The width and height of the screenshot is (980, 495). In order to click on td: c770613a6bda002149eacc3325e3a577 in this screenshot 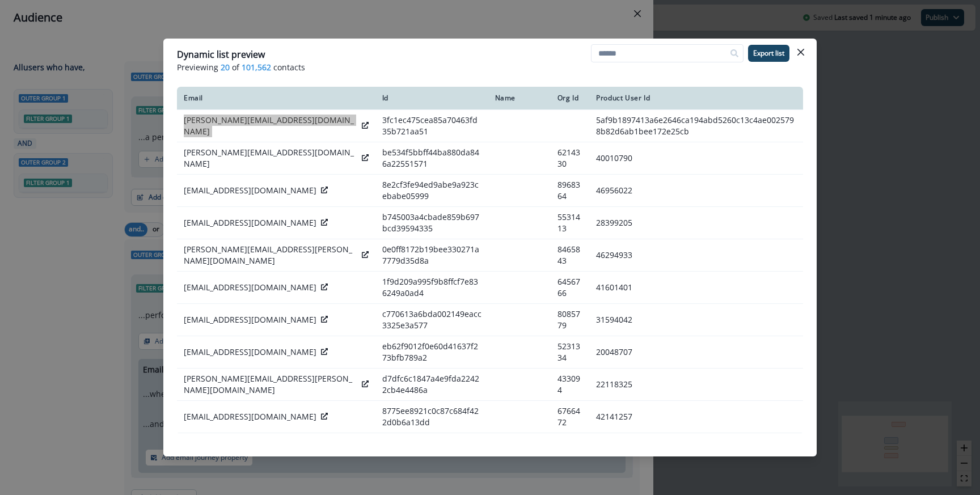, I will do `click(432, 320)`.